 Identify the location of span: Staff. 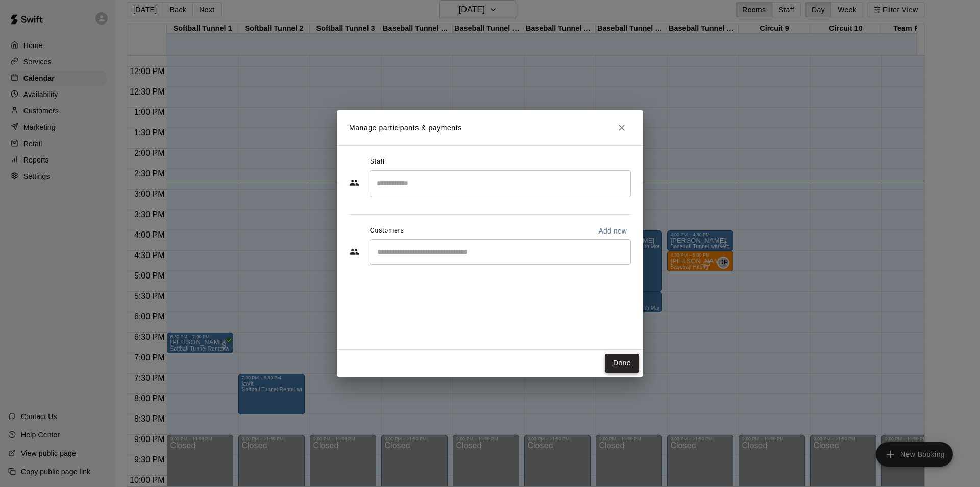
(377, 162).